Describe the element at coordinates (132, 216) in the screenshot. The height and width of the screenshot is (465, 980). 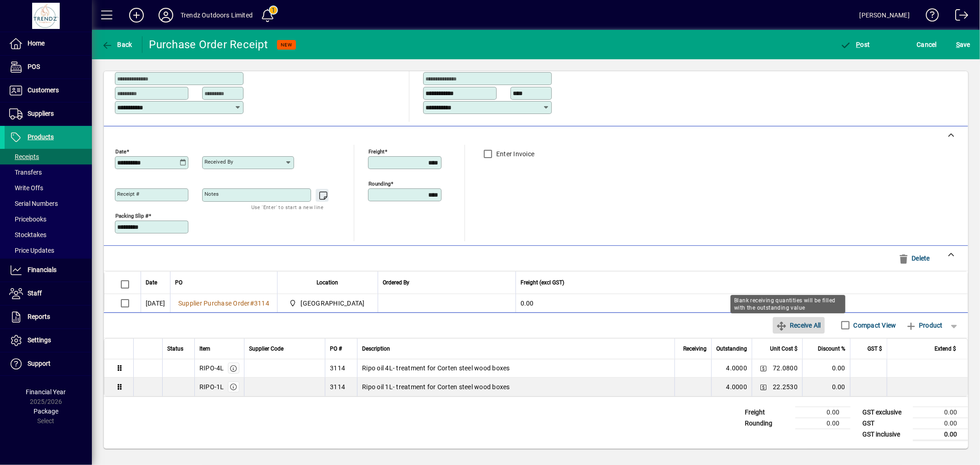
I see `mat-label: Packing Slip #` at that location.